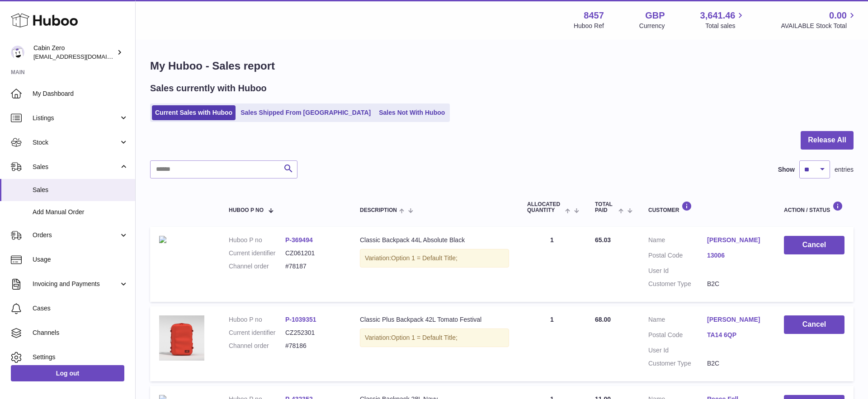 Image resolution: width=868 pixels, height=399 pixels. I want to click on div: Huboo Ref, so click(589, 26).